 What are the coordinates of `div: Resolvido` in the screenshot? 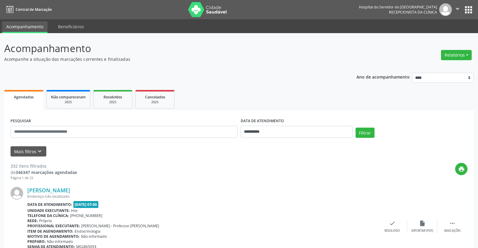 It's located at (392, 231).